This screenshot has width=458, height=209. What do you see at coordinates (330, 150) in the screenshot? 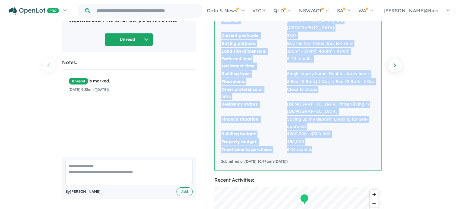
I see `td: 8-16 months` at bounding box center [330, 150].